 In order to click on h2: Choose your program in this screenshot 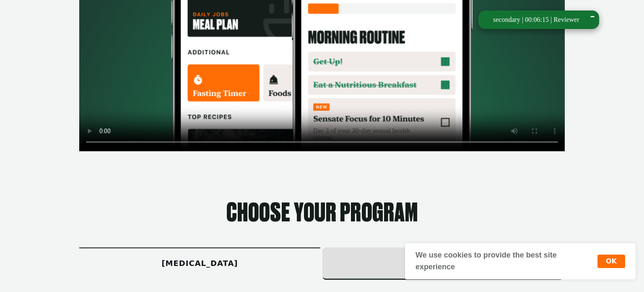, I will do `click(322, 213)`.